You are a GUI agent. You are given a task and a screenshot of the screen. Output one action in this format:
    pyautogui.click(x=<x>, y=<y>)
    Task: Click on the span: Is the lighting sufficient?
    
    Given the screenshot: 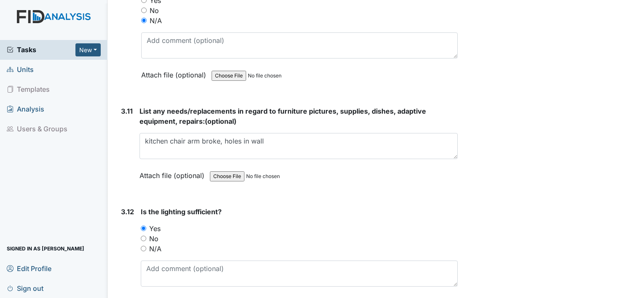 What is the action you would take?
    pyautogui.click(x=182, y=212)
    